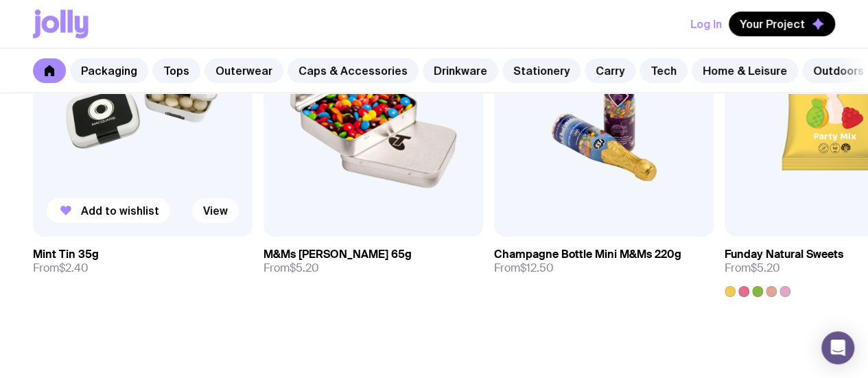  Describe the element at coordinates (352, 71) in the screenshot. I see `a: Caps & Accessories` at that location.